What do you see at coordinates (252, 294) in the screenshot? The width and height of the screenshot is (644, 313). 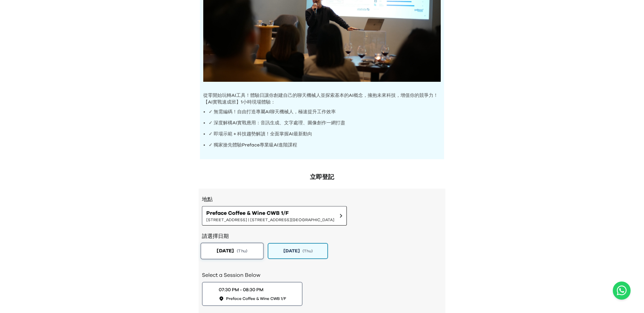 I see `button: 07:30 PM - 08:30 PMPreface Coffee & Wine CWB 1/F` at bounding box center [252, 294].